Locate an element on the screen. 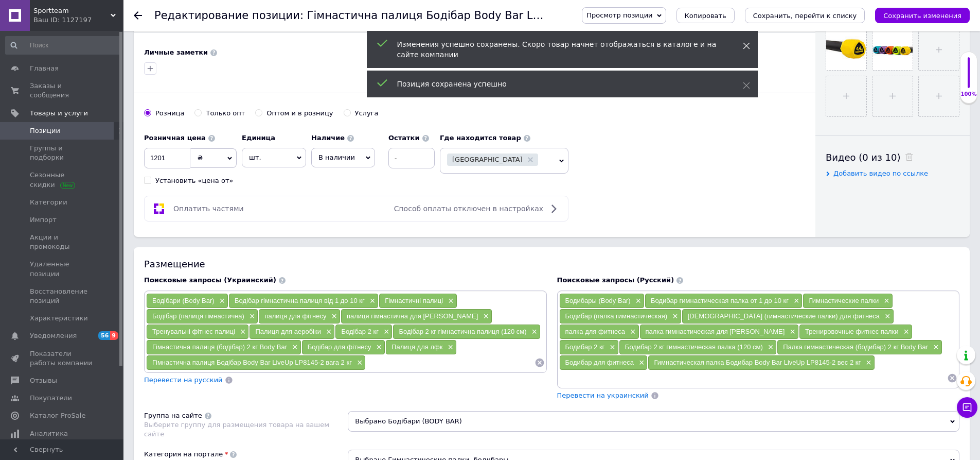 This screenshot has height=460, width=980. input: 0 is located at coordinates (168, 158).